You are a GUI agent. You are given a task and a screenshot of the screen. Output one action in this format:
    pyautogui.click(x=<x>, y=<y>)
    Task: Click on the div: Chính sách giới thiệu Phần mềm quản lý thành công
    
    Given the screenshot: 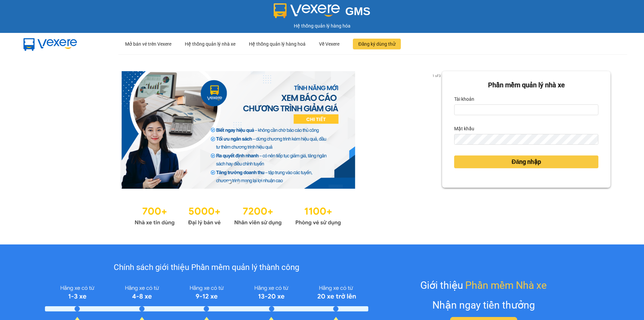 What is the action you would take?
    pyautogui.click(x=206, y=268)
    